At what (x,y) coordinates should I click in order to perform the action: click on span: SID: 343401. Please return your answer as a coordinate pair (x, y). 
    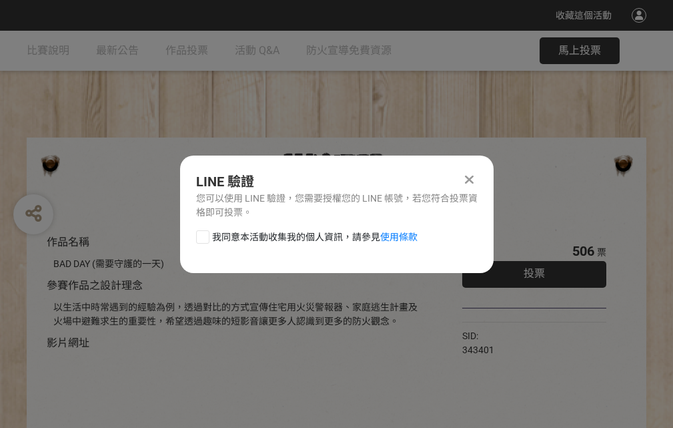
    Looking at the image, I should click on (478, 342).